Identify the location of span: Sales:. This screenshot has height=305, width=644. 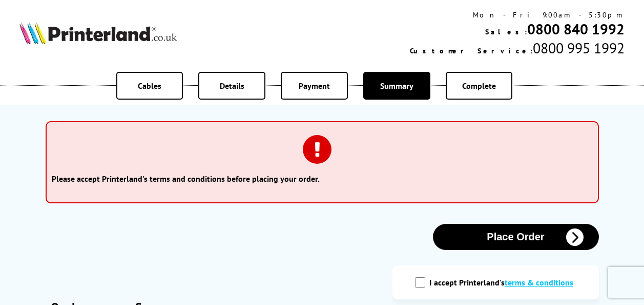
(507, 32).